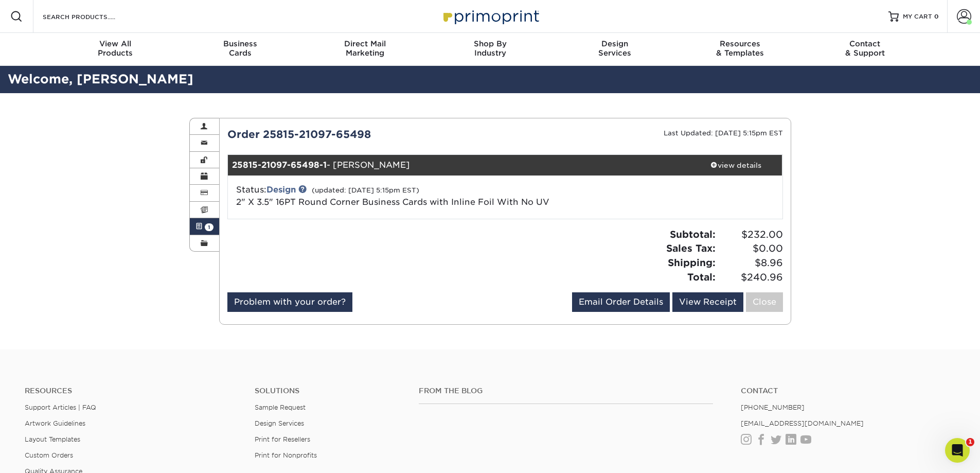 This screenshot has width=980, height=473. What do you see at coordinates (55, 423) in the screenshot?
I see `a: Artwork Guidelines` at bounding box center [55, 423].